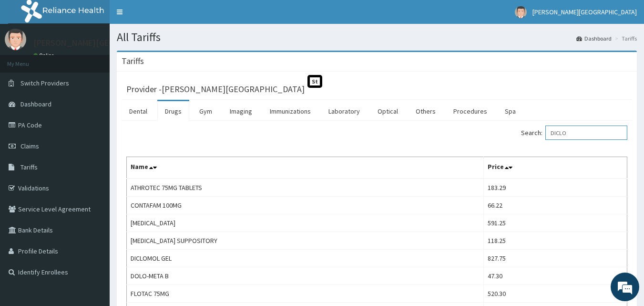  What do you see at coordinates (556, 240) in the screenshot?
I see `td: 118.25` at bounding box center [556, 240].